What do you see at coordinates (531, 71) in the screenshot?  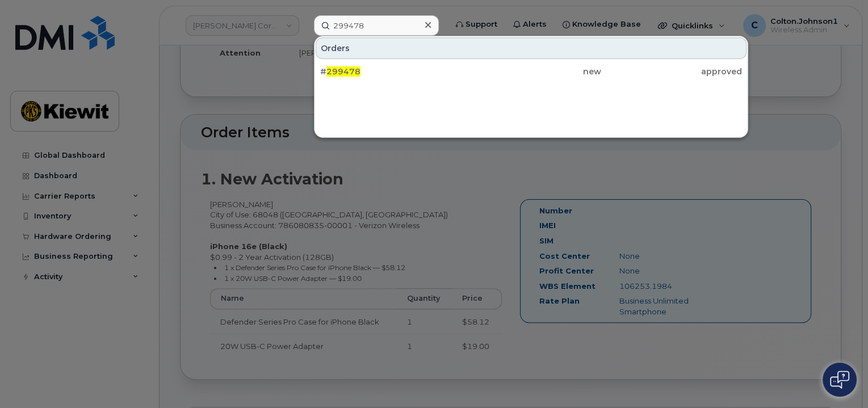 I see `a: #299478newapproved` at bounding box center [531, 71].